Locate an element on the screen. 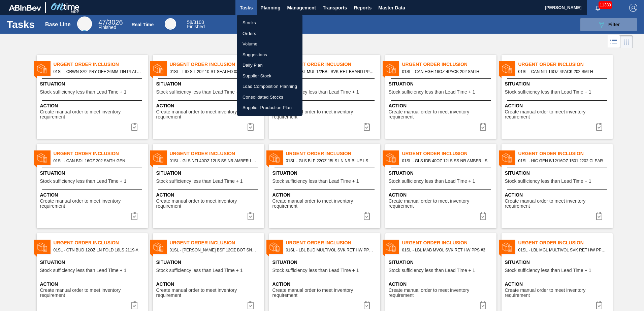  li: Consolidated Stocks is located at coordinates (270, 98).